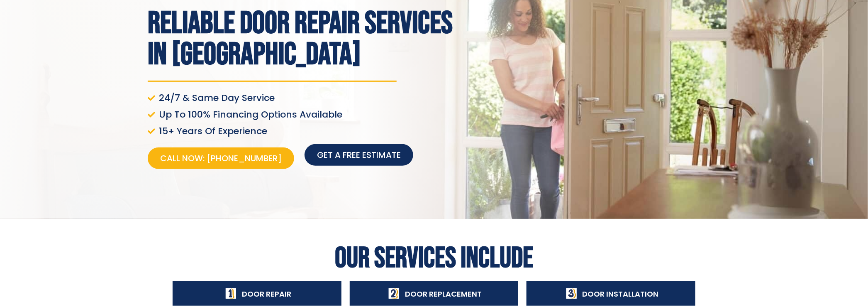 The image size is (868, 307). Describe the element at coordinates (250, 115) in the screenshot. I see `span: Up To 100% Financing Options Available` at that location.